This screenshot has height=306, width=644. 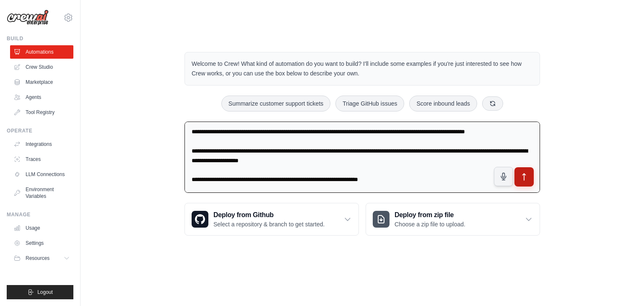 What do you see at coordinates (41, 243) in the screenshot?
I see `a: Settings` at bounding box center [41, 243].